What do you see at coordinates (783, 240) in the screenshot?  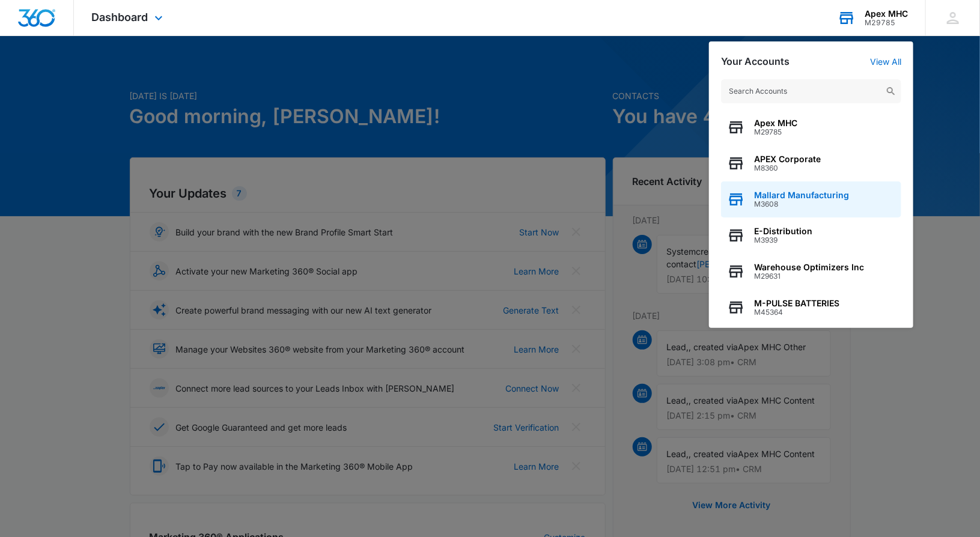 I see `span: M3939` at bounding box center [783, 240].